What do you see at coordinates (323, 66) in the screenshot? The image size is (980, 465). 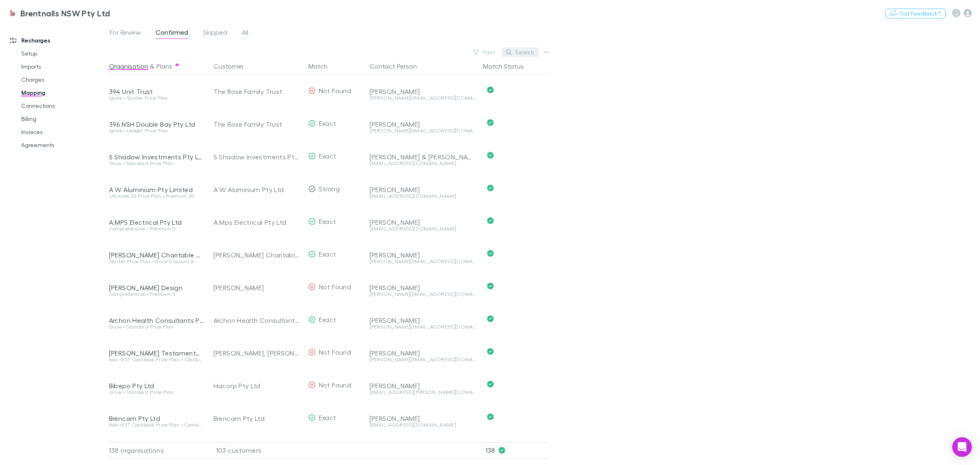 I see `button: Match` at bounding box center [323, 66].